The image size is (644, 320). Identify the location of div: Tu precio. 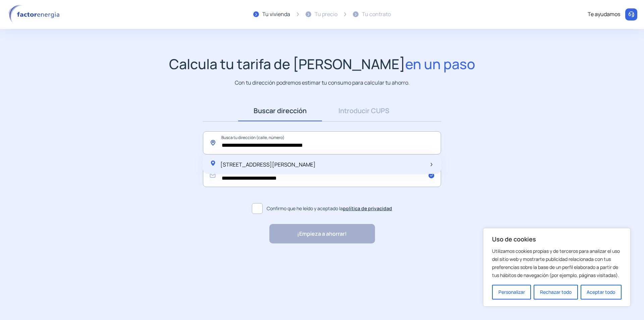
(326, 15).